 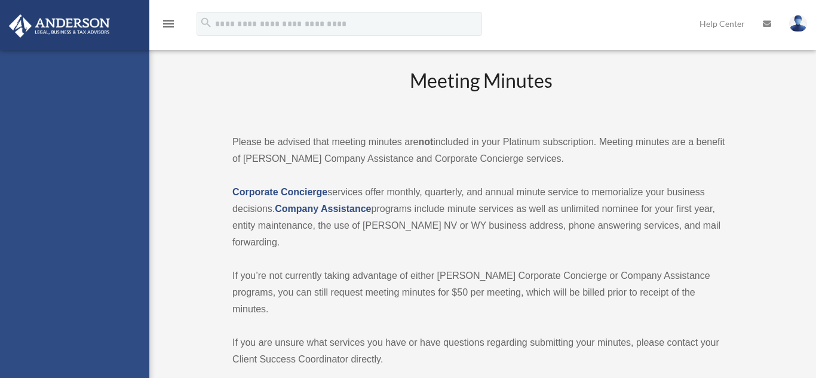 What do you see at coordinates (425, 142) in the screenshot?
I see `strong: not` at bounding box center [425, 142].